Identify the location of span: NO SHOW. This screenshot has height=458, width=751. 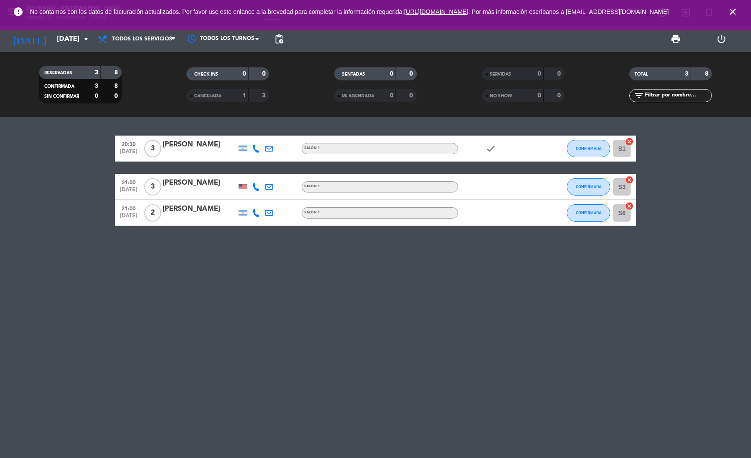
(501, 96).